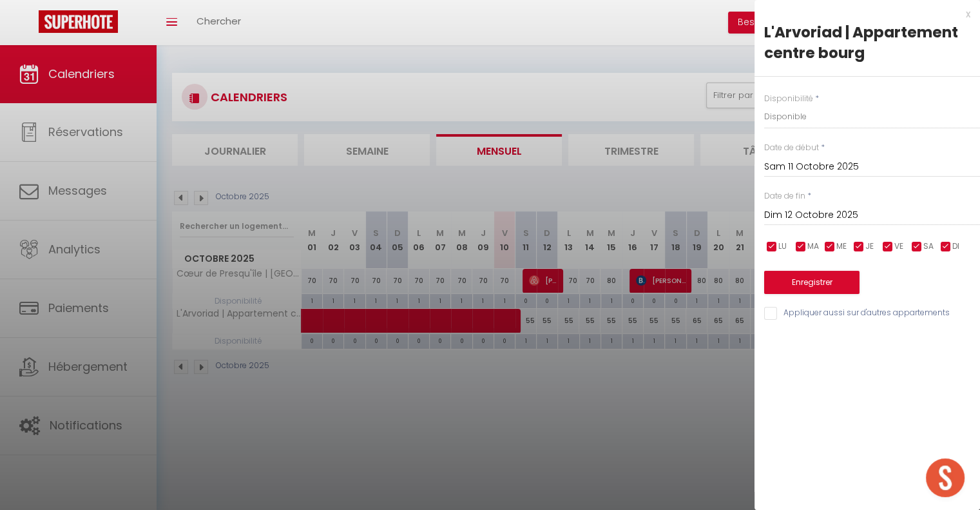  What do you see at coordinates (862, 15) in the screenshot?
I see `div: x` at bounding box center [862, 15].